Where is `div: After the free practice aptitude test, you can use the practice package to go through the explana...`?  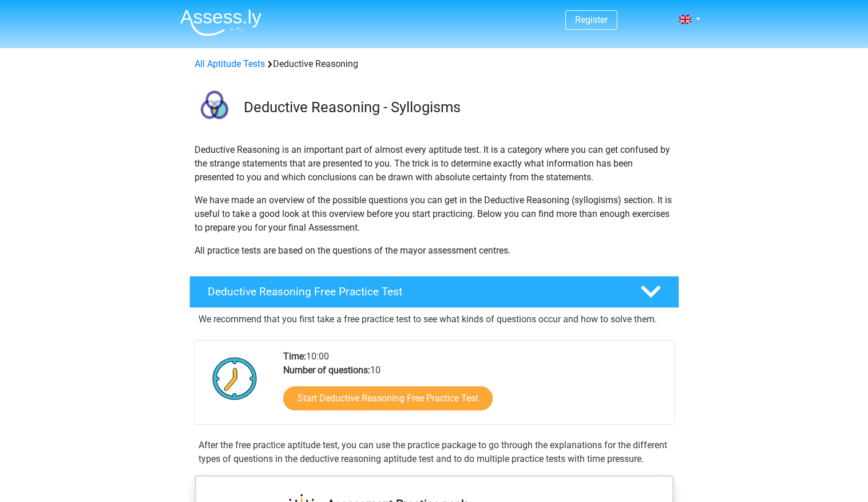
div: After the free practice aptitude test, you can use the practice package to go through the explana... is located at coordinates (434, 452).